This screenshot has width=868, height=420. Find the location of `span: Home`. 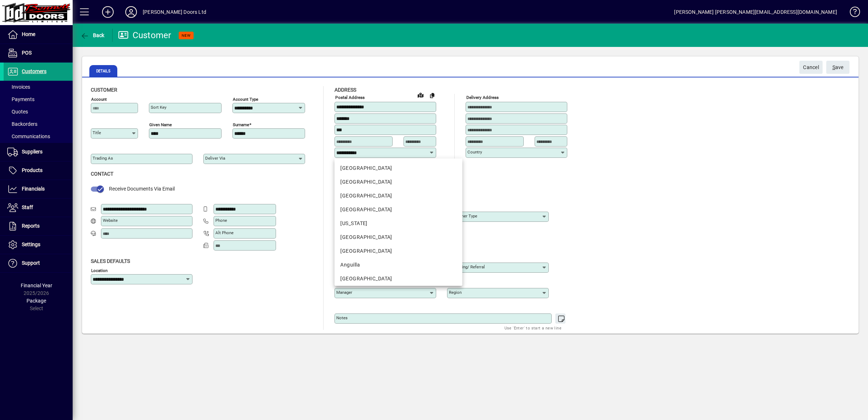

span: Home is located at coordinates (28, 34).